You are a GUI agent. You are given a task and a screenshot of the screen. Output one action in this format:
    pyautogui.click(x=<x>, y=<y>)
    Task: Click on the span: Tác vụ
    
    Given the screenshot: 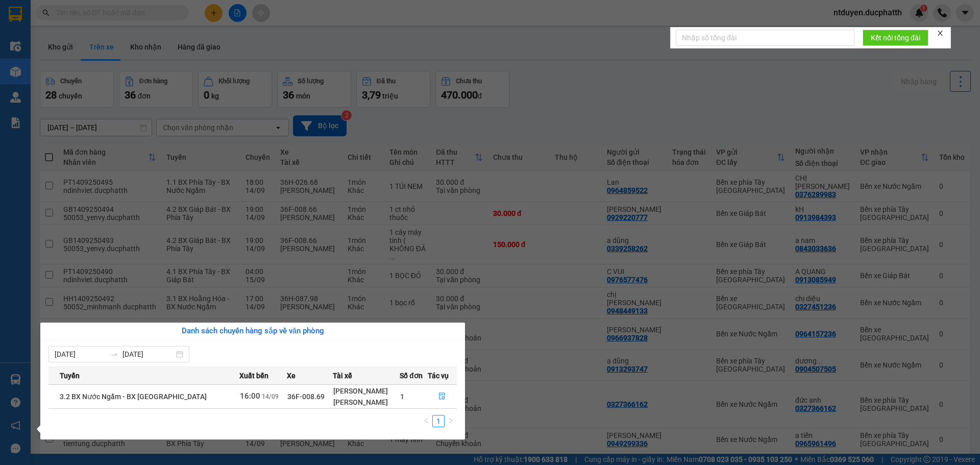 What is the action you would take?
    pyautogui.click(x=438, y=376)
    